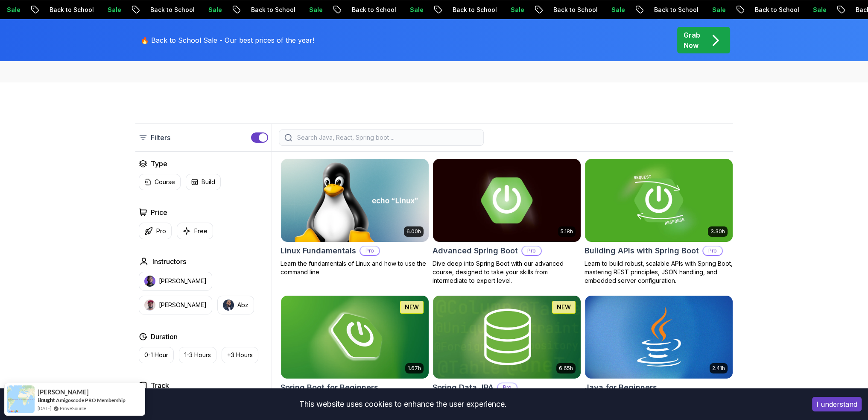 This screenshot has height=420, width=868. I want to click on button: 0-1 Hour, so click(156, 355).